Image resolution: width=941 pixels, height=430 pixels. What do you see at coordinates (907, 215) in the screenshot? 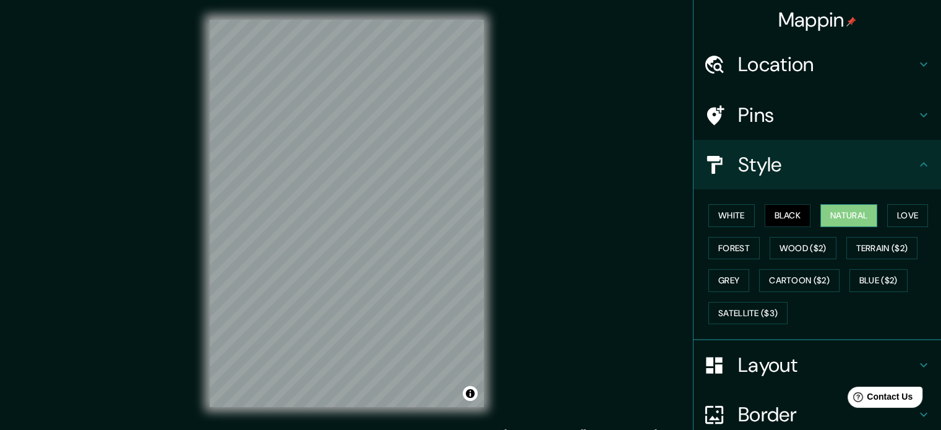
I see `button: Love` at bounding box center [907, 215].